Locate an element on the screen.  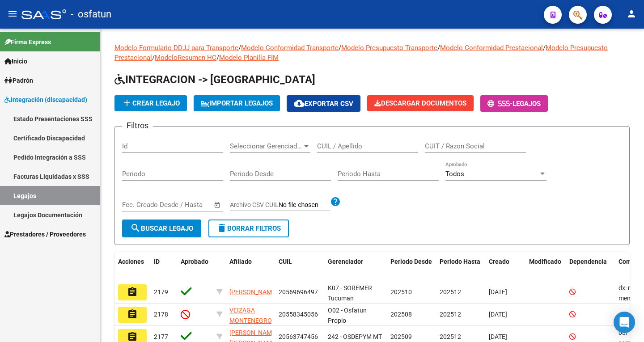
mat-icon: menu is located at coordinates (13, 14).